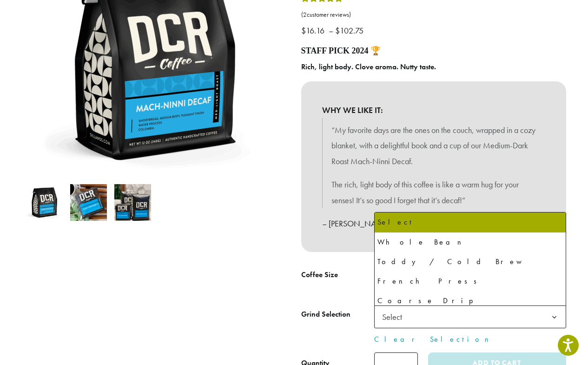 The image size is (588, 365). I want to click on a: Clear Selection, so click(470, 339).